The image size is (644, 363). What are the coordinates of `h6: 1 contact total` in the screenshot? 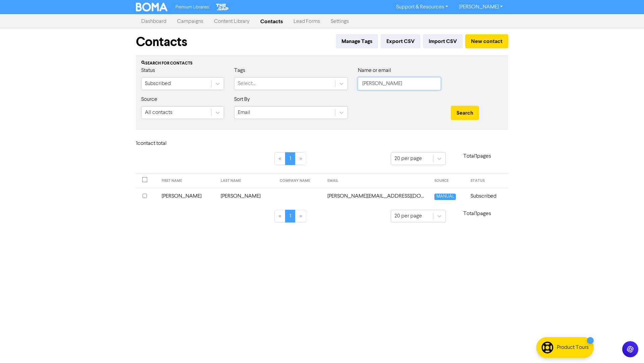 It's located at (162, 144).